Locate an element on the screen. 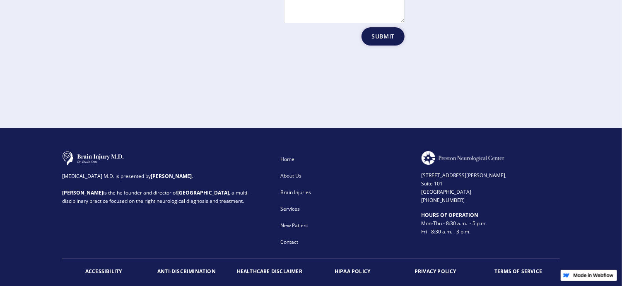 This screenshot has width=622, height=286. a: Contact is located at coordinates (345, 242).